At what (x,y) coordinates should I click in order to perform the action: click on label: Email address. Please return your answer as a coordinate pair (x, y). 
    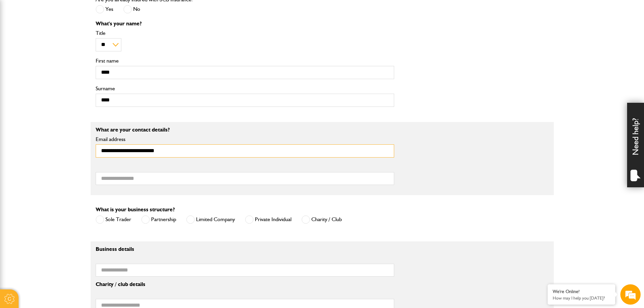
    Looking at the image, I should click on (244, 139).